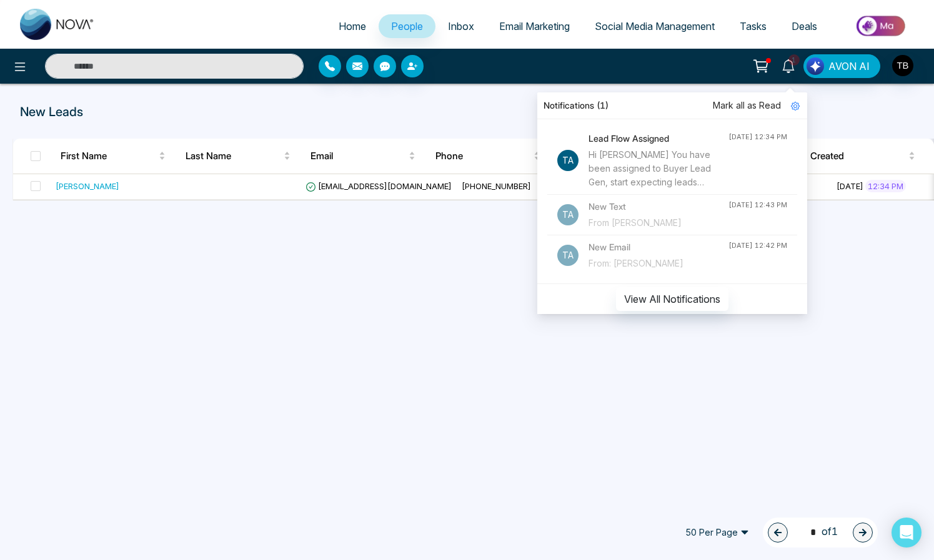 The height and width of the screenshot is (560, 934). What do you see at coordinates (795, 60) in the screenshot?
I see `span: 1` at bounding box center [795, 60].